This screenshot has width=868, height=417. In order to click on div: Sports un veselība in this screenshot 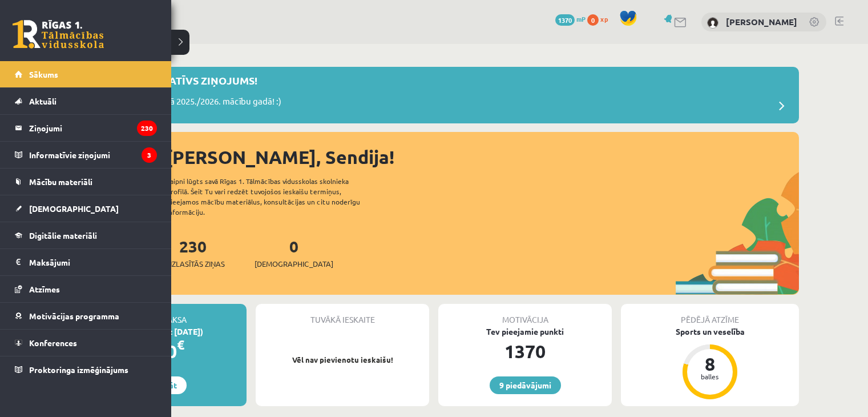, I will do `click(710, 331)`.